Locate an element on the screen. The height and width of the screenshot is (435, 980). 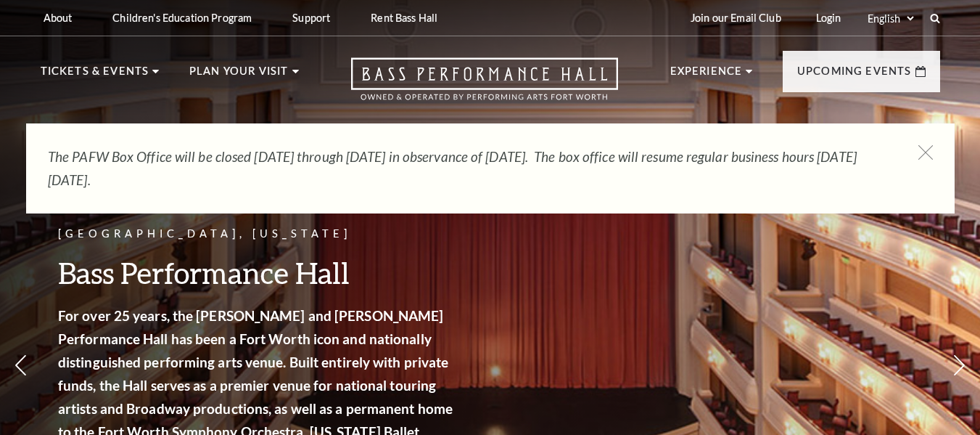
p: Experience is located at coordinates (707, 75).